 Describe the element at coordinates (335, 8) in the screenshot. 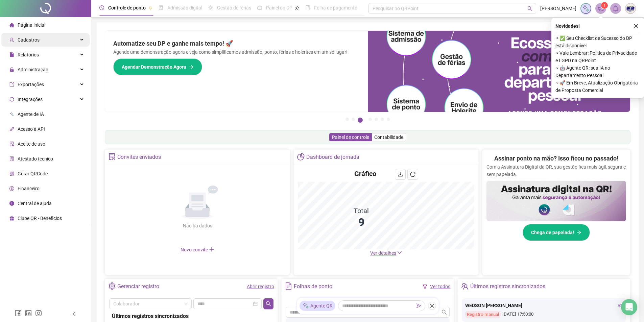

I see `span: Folha de pagamento` at that location.